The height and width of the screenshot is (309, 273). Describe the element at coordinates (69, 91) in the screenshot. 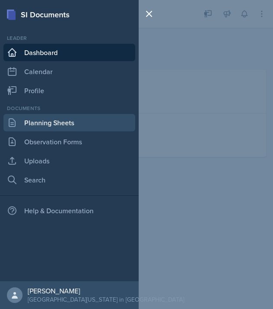

I see `a: Profile` at that location.